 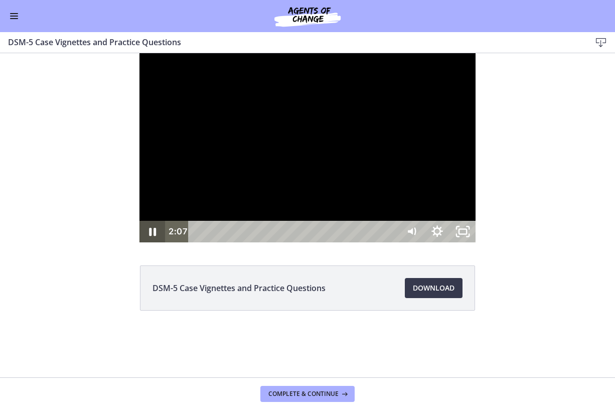 I want to click on span: Download, so click(x=433, y=288).